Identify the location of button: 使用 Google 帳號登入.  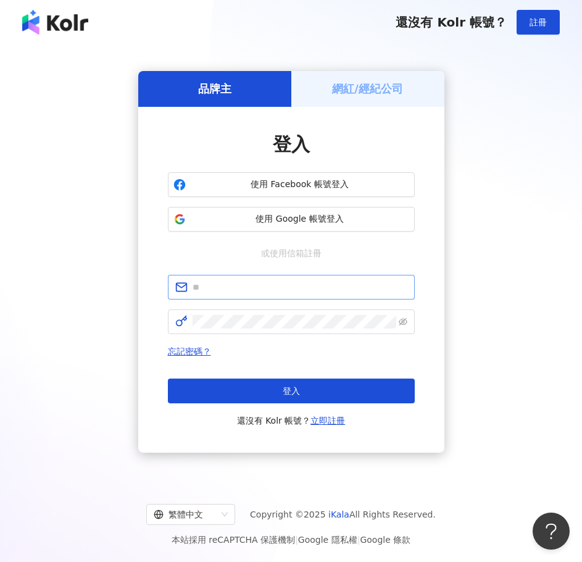
(291, 219).